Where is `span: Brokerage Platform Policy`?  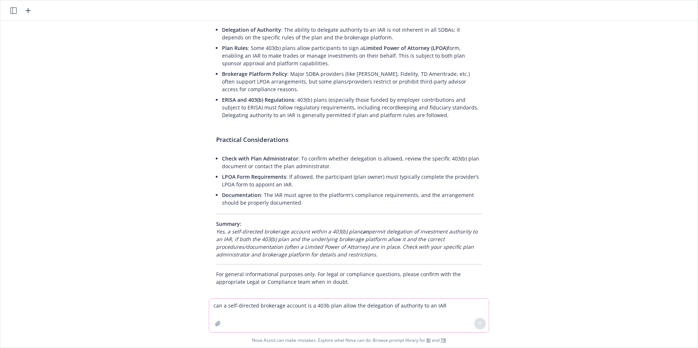
span: Brokerage Platform Policy is located at coordinates (255, 74).